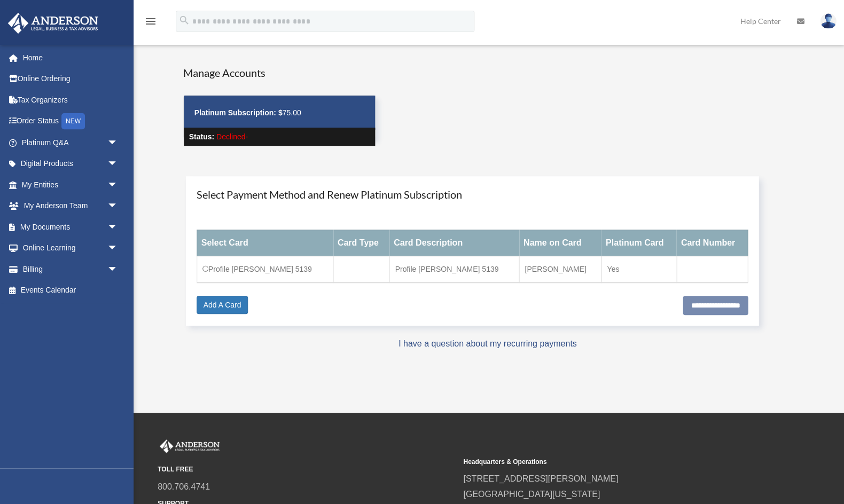 The width and height of the screenshot is (844, 504). Describe the element at coordinates (711, 242) in the screenshot. I see `th: Card Number` at that location.